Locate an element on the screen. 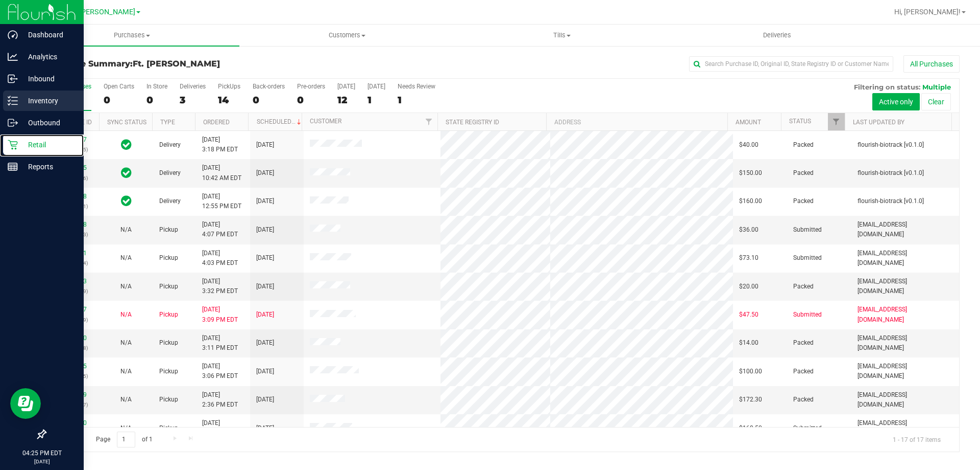 The width and height of the screenshot is (980, 470). span: Deliveries is located at coordinates (777, 36).